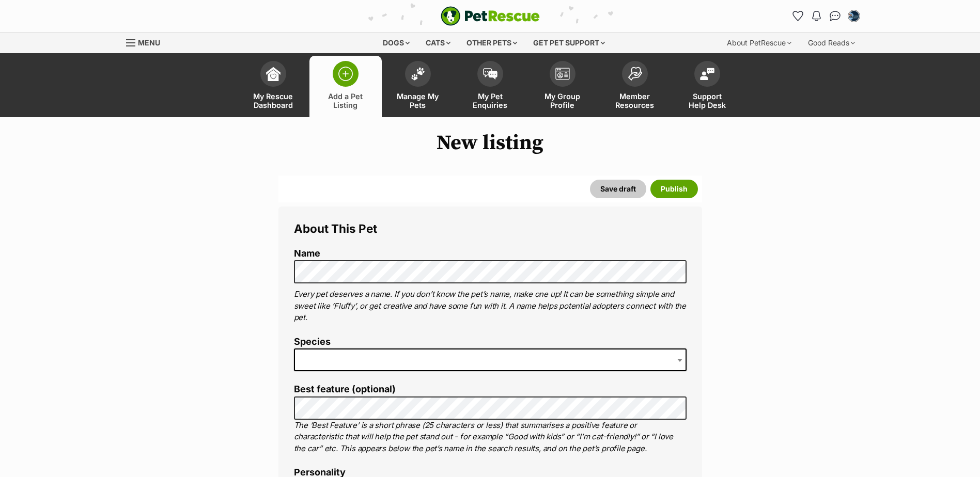 The width and height of the screenshot is (980, 477). What do you see at coordinates (274, 101) in the screenshot?
I see `span: My Rescue Dashboard` at bounding box center [274, 101].